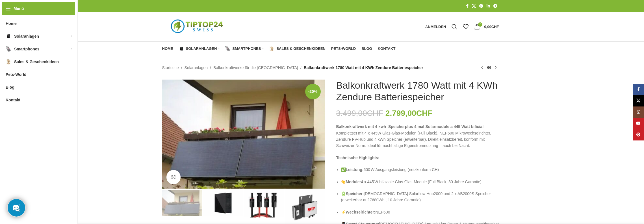 This screenshot has width=644, height=224. What do you see at coordinates (417, 91) in the screenshot?
I see `h1: Balkonkraftwerk 1780 Watt mit 4 KWh Zendure Batteriespeicher` at bounding box center [417, 91].